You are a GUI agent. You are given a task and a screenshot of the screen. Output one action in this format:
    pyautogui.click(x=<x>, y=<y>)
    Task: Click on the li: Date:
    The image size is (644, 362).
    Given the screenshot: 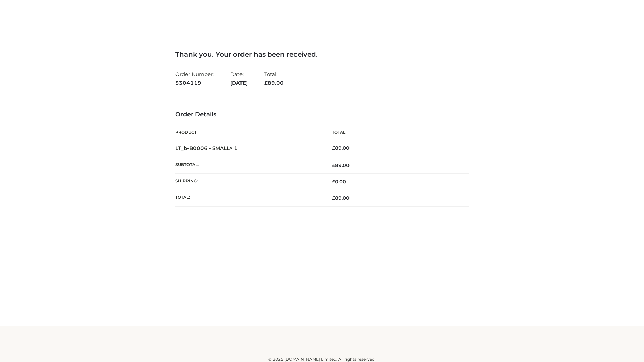 What is the action you would take?
    pyautogui.click(x=239, y=79)
    